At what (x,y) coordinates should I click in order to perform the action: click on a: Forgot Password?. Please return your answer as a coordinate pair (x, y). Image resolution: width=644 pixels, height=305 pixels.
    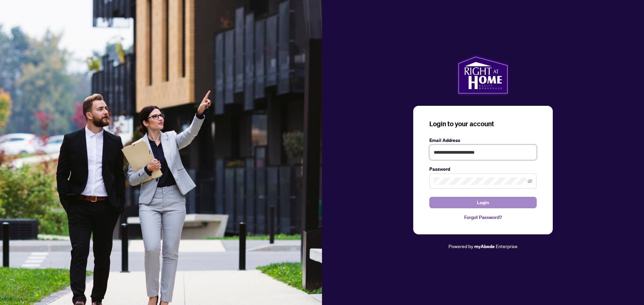
    Looking at the image, I should click on (483, 218).